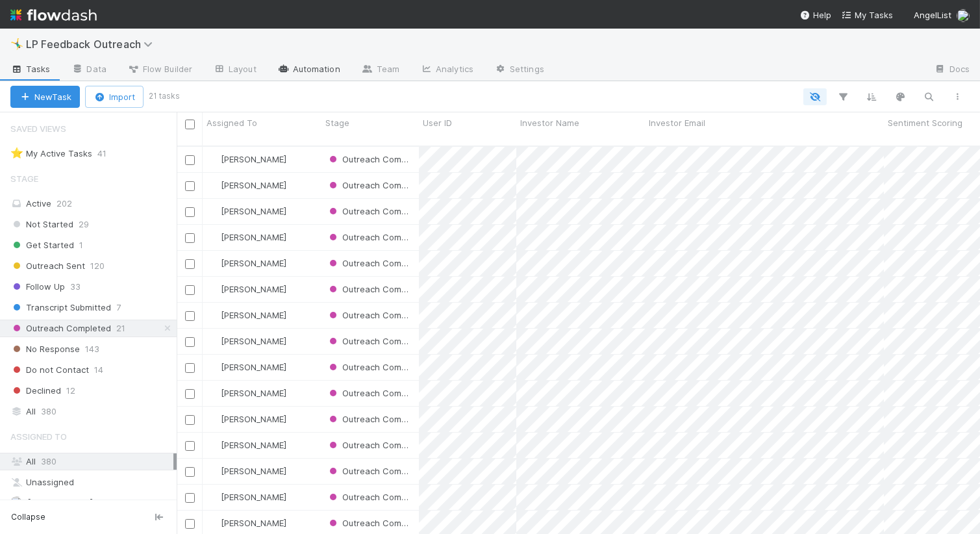 The width and height of the screenshot is (980, 534). What do you see at coordinates (519, 70) in the screenshot?
I see `a: Settings` at bounding box center [519, 70].